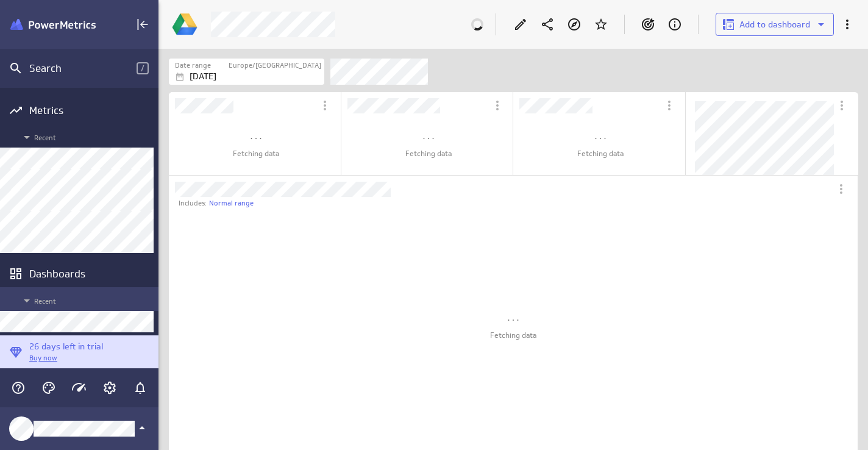  What do you see at coordinates (79, 274) in the screenshot?
I see `div: Dashboards` at bounding box center [79, 274].